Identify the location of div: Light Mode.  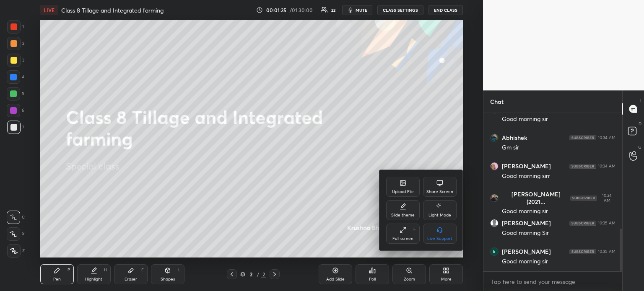
(440, 216).